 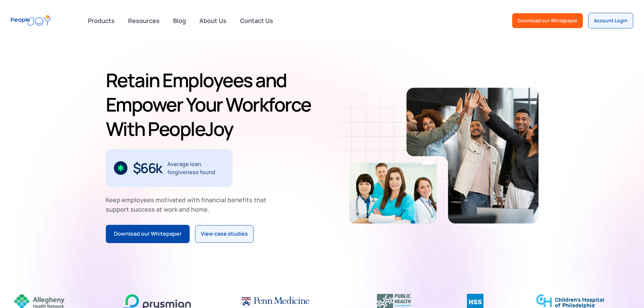 What do you see at coordinates (101, 21) in the screenshot?
I see `div: Products` at bounding box center [101, 21].